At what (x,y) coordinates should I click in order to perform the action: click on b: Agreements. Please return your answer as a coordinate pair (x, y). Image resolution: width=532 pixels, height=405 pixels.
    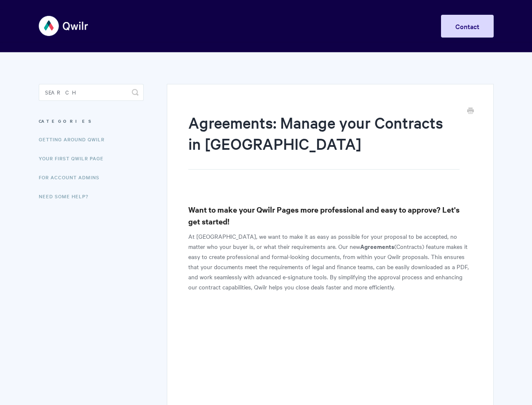
    Looking at the image, I should click on (377, 246).